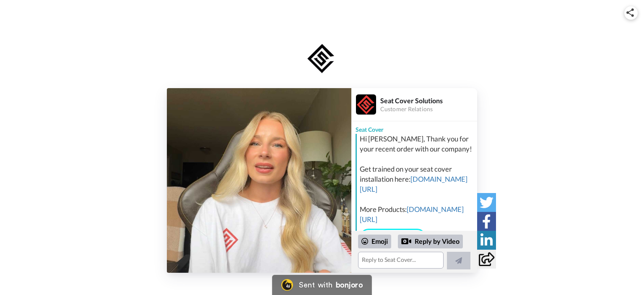 The width and height of the screenshot is (644, 295). What do you see at coordinates (322, 284) in the screenshot?
I see `a: Bonjoro LogoSent withbonjoro` at bounding box center [322, 284].